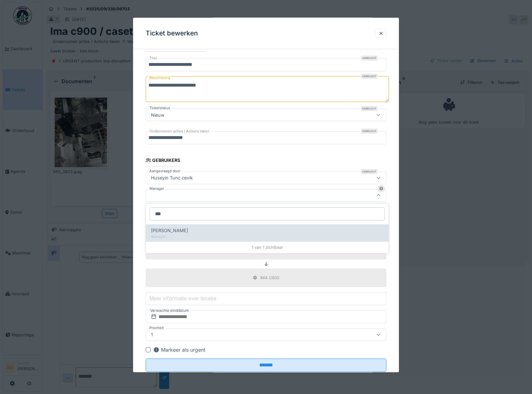  I want to click on label: Prioriteit, so click(157, 327).